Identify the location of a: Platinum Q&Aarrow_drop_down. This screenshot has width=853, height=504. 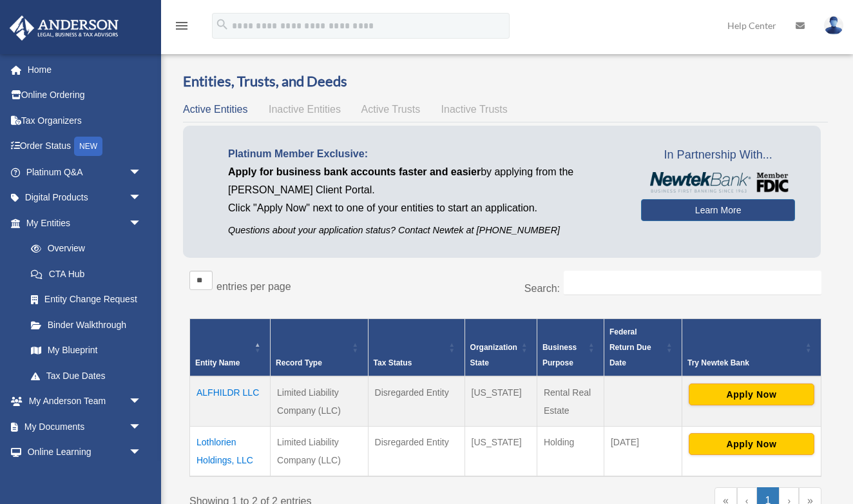
(85, 172).